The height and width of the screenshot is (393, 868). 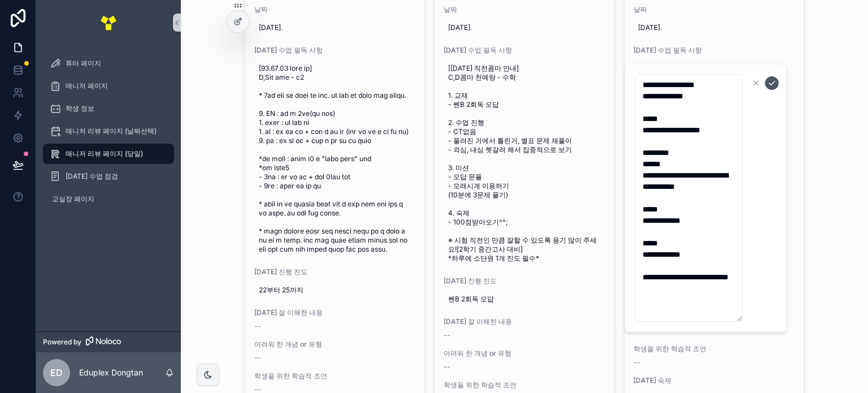 What do you see at coordinates (73, 199) in the screenshot?
I see `span: 교실장 페이지` at bounding box center [73, 199].